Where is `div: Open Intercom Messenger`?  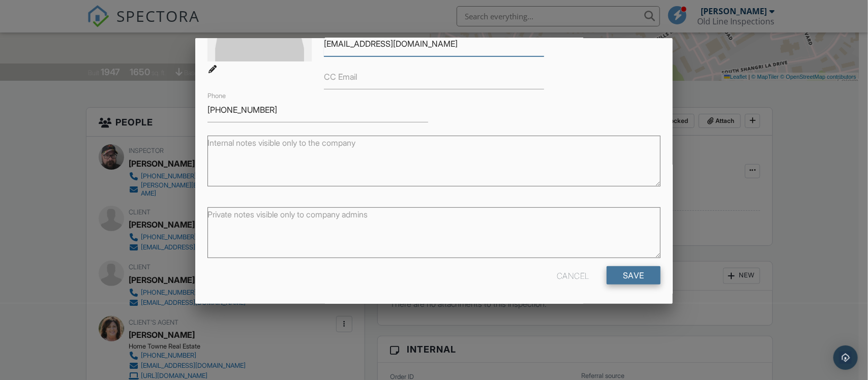 div: Open Intercom Messenger is located at coordinates (846, 358).